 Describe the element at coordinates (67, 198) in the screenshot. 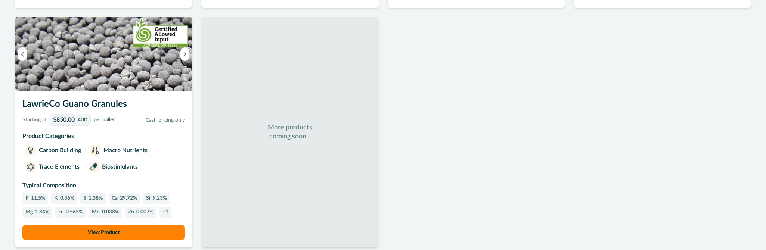

I see `p: 0.36%` at that location.